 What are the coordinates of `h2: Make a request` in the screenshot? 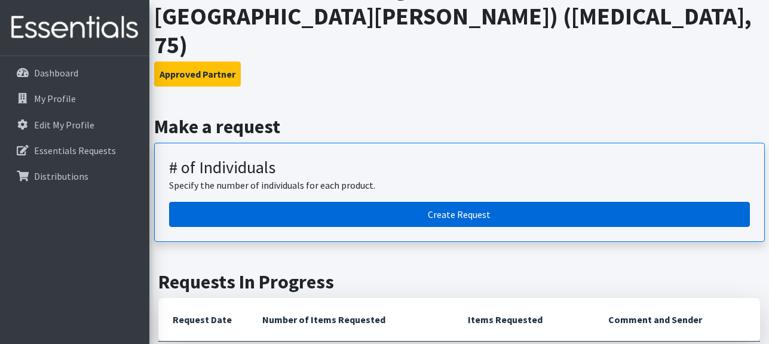 It's located at (459, 127).